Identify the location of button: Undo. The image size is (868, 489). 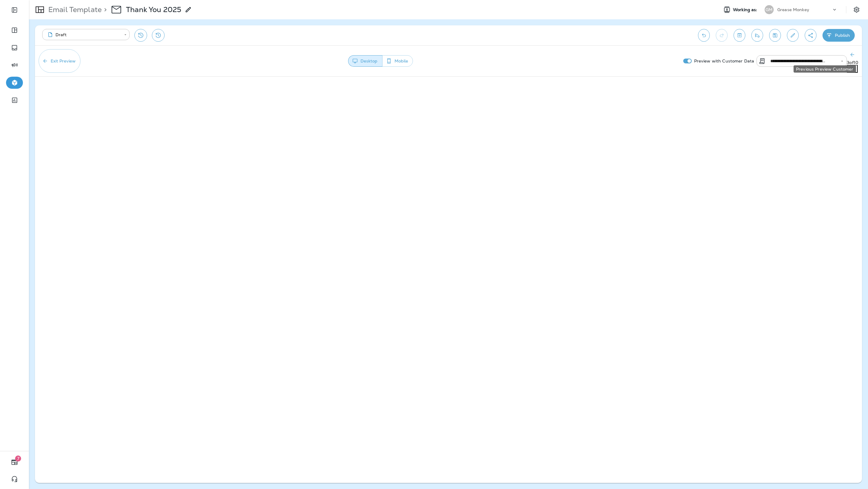
(704, 35).